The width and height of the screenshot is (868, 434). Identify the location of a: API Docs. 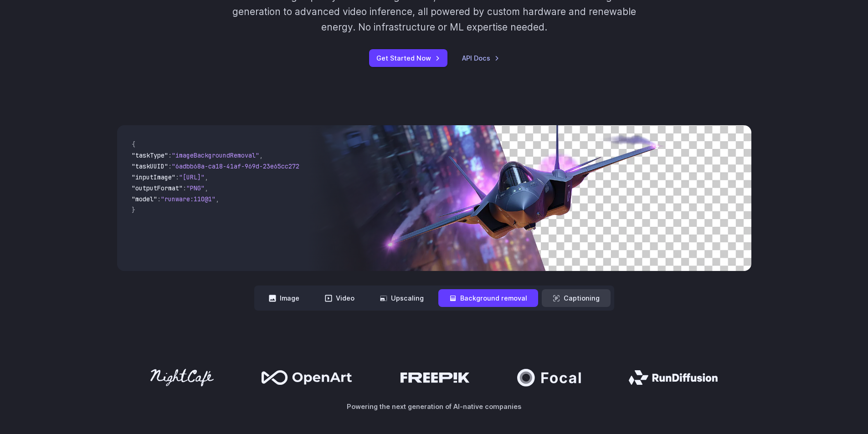
(481, 58).